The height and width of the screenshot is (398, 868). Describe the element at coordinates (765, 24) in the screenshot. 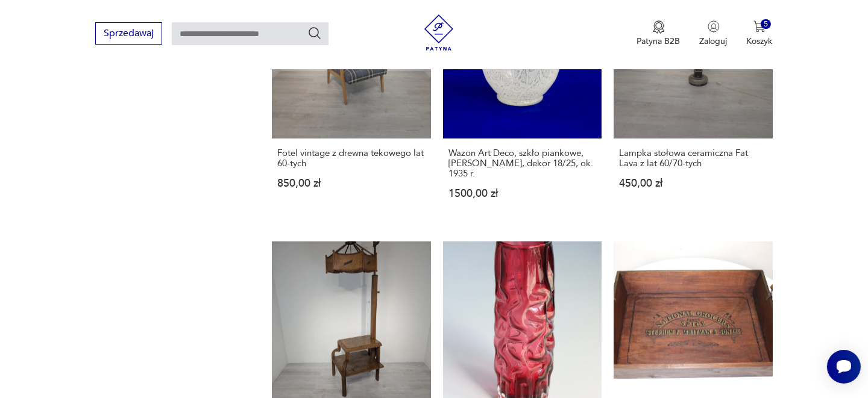

I see `div: 5` at that location.